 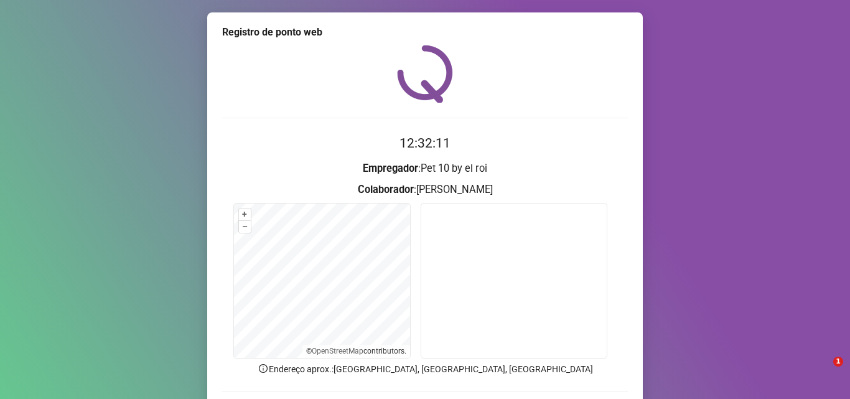 I want to click on a: OpenStreetMap, so click(x=337, y=351).